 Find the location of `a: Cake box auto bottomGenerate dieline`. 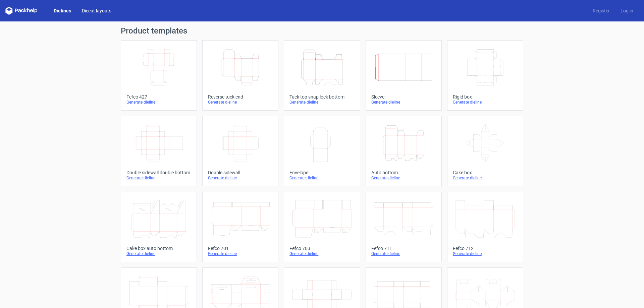

a: Cake box auto bottomGenerate dieline is located at coordinates (159, 227).